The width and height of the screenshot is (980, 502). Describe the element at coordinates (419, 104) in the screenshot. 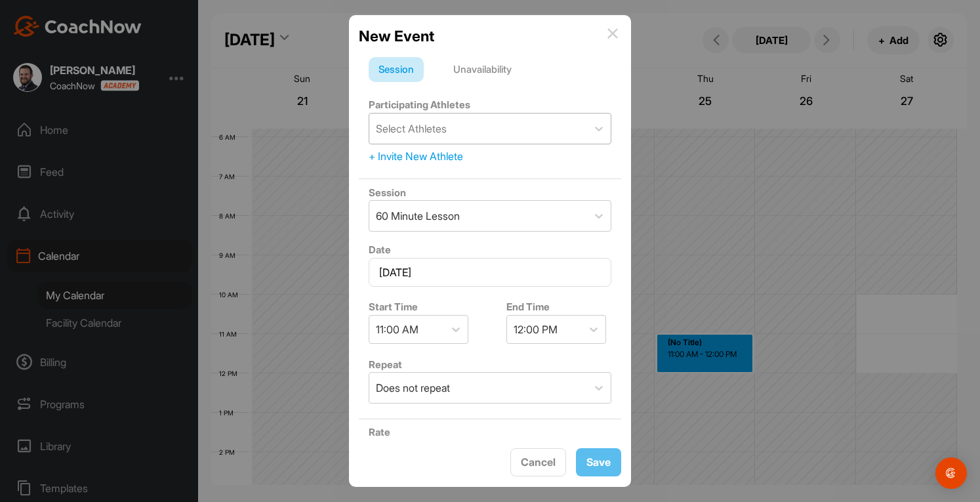

I see `label: Participating Athletes` at that location.